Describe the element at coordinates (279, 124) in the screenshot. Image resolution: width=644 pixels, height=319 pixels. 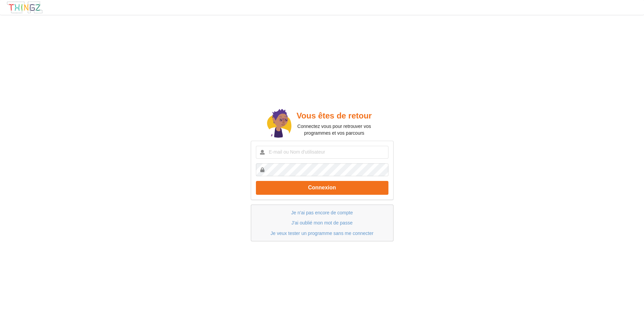
I see `img: doc.svg` at that location.